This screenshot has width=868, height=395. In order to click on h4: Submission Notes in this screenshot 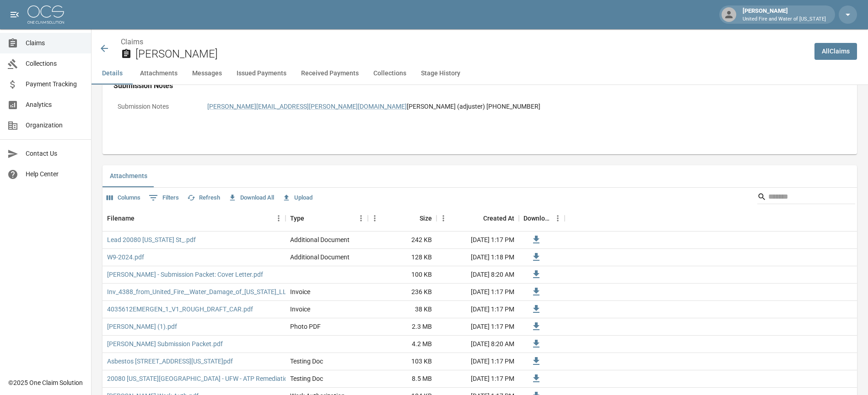, I will do `click(469, 86)`.